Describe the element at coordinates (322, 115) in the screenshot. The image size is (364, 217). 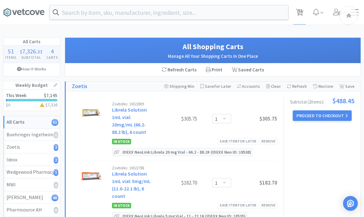
I see `button: Proceed to Checkout` at that location.